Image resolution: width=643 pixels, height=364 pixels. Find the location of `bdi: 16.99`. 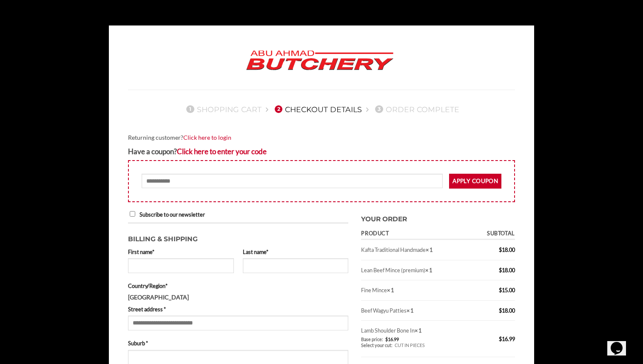

bdi: 16.99 is located at coordinates (507, 339).